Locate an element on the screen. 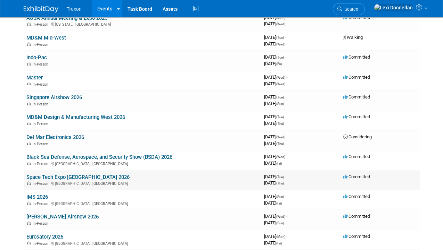  a: Master is located at coordinates (34, 78).